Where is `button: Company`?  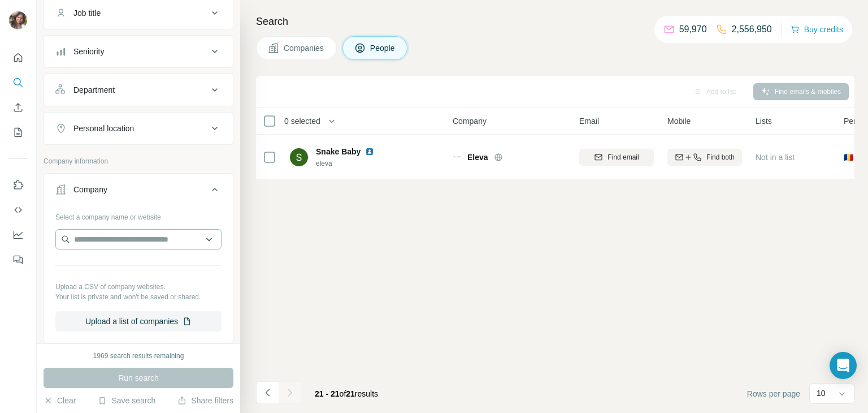 button: Company is located at coordinates (139, 192).